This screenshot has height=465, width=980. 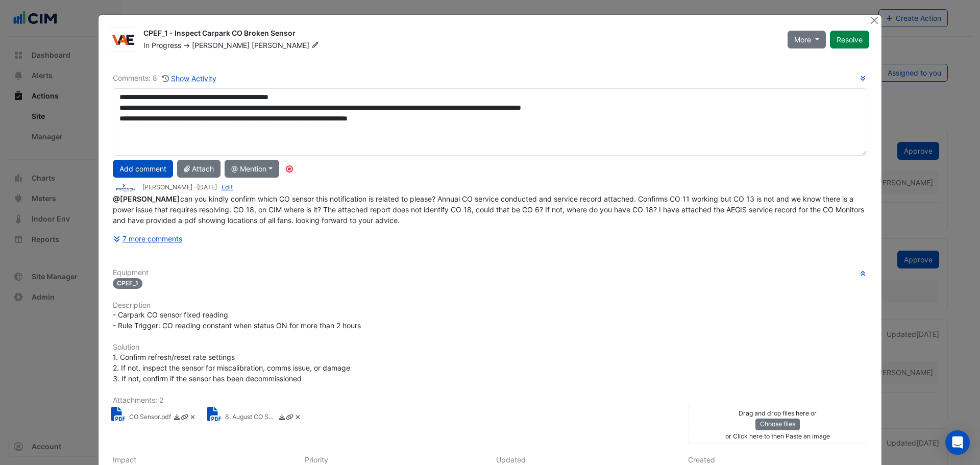 What do you see at coordinates (126, 188) in the screenshot?
I see `img: Precision Group` at bounding box center [126, 188].